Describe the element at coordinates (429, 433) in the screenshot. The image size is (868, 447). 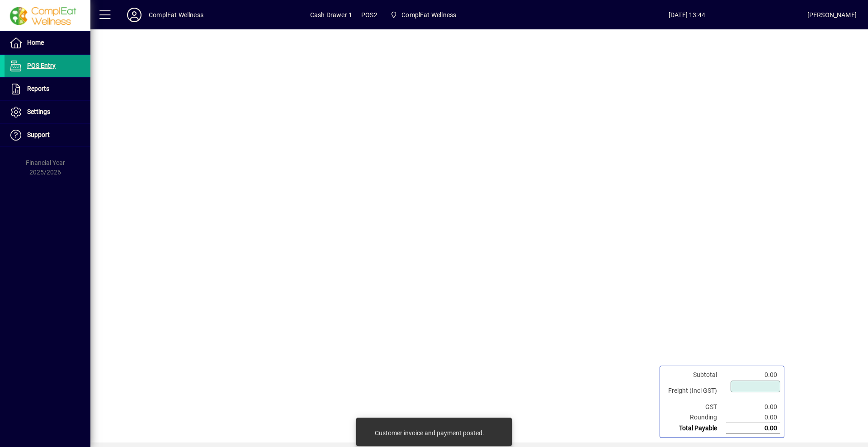
I see `div: Customer invoice and payment posted.` at that location.